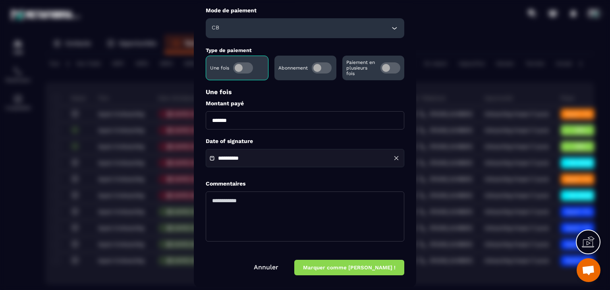  I want to click on label: Commentaires, so click(225, 184).